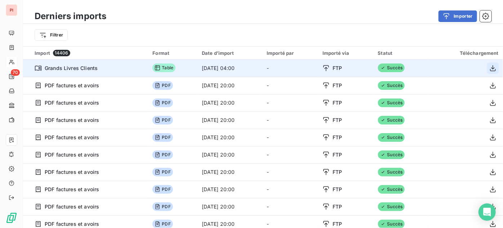 This screenshot has width=503, height=228. I want to click on div: Open Intercom Messenger, so click(488, 212).